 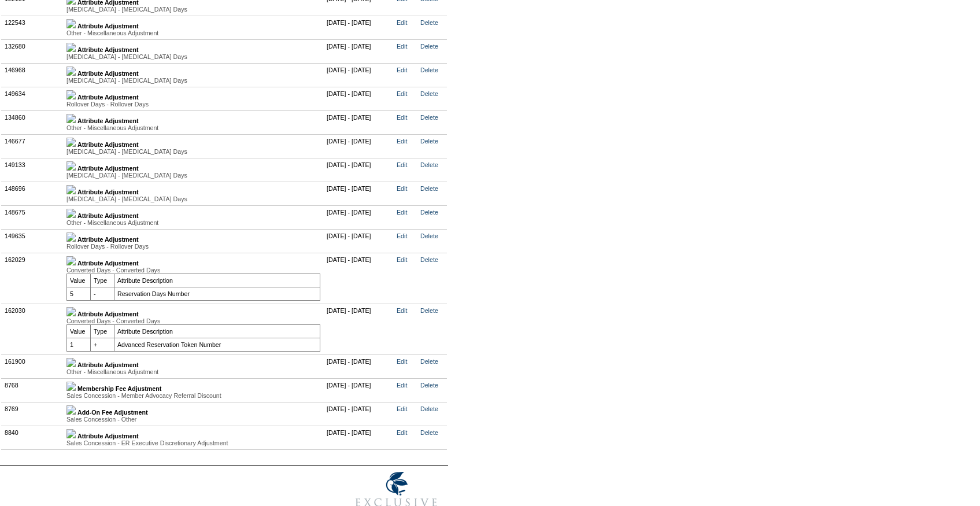 What do you see at coordinates (33, 217) in the screenshot?
I see `td: 148675` at bounding box center [33, 217].